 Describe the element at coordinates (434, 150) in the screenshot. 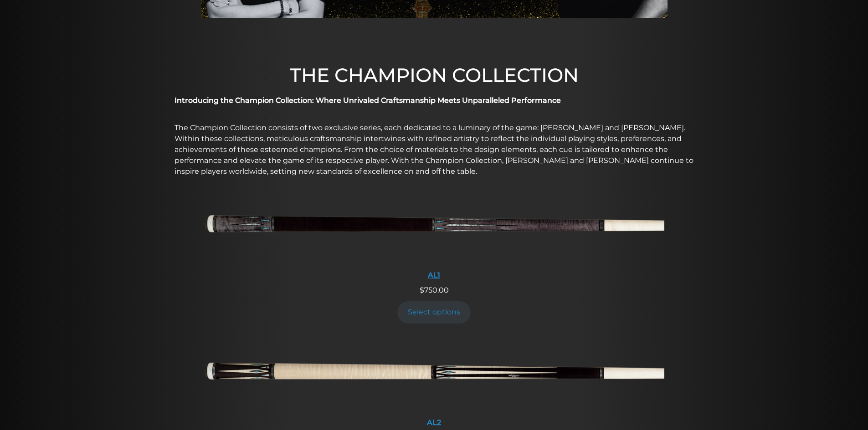

I see `p: The Champion Collection consists of two exclusive series, each dedicated to a luminary of the gam...` at that location.